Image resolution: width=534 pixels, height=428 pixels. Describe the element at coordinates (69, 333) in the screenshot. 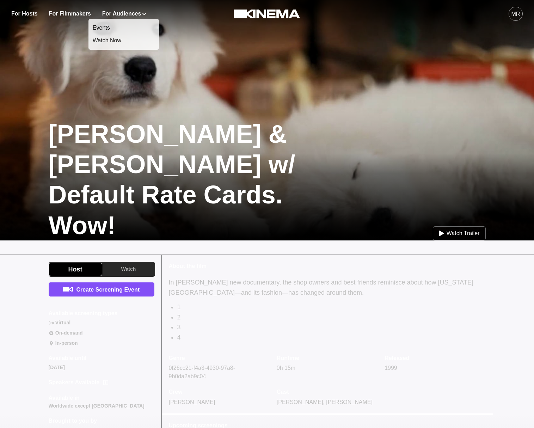

I see `p: On-demand` at that location.